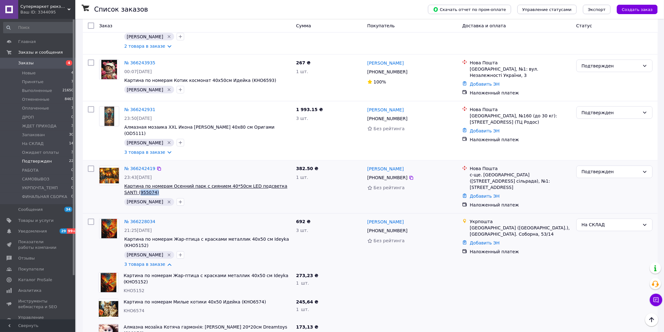 The image size is (664, 332). I want to click on span: Запакован, so click(33, 135).